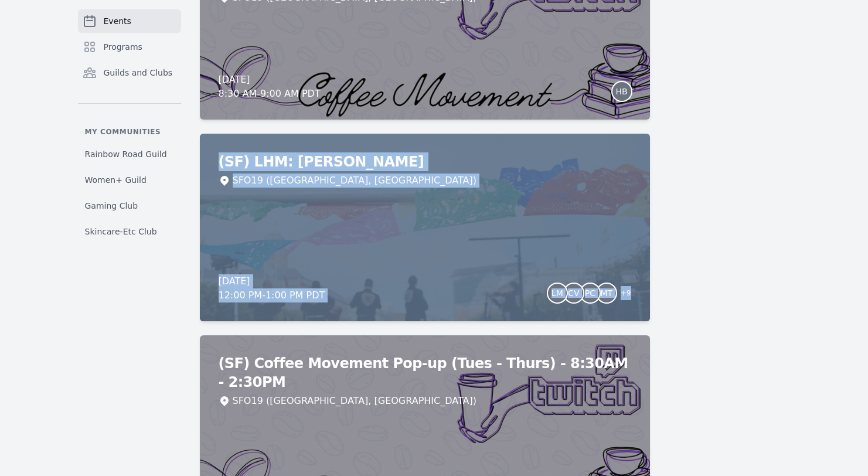 This screenshot has width=868, height=476. Describe the element at coordinates (129, 205) in the screenshot. I see `a: Gaming Club` at that location.